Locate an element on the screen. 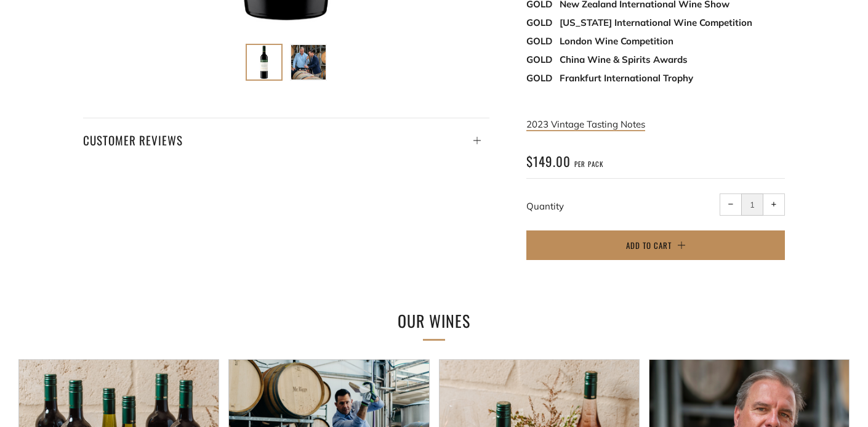  span: Add to Cart is located at coordinates (649, 245).